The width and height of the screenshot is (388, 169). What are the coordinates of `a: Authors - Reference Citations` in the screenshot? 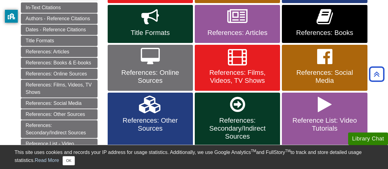 It's located at (59, 19).